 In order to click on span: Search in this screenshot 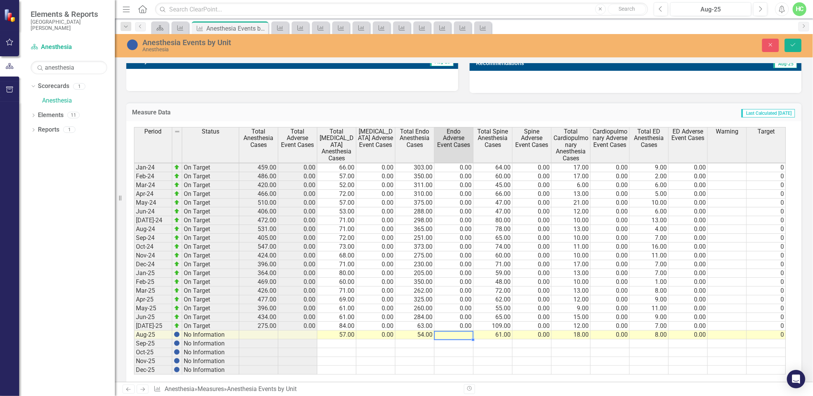, I will do `click(626, 9)`.